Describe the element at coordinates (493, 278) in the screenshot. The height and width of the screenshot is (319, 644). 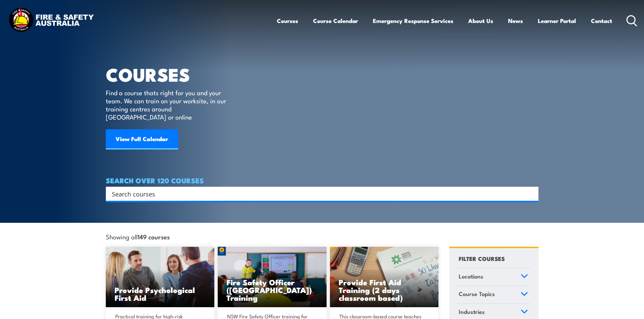
I see `a: Locations` at that location.